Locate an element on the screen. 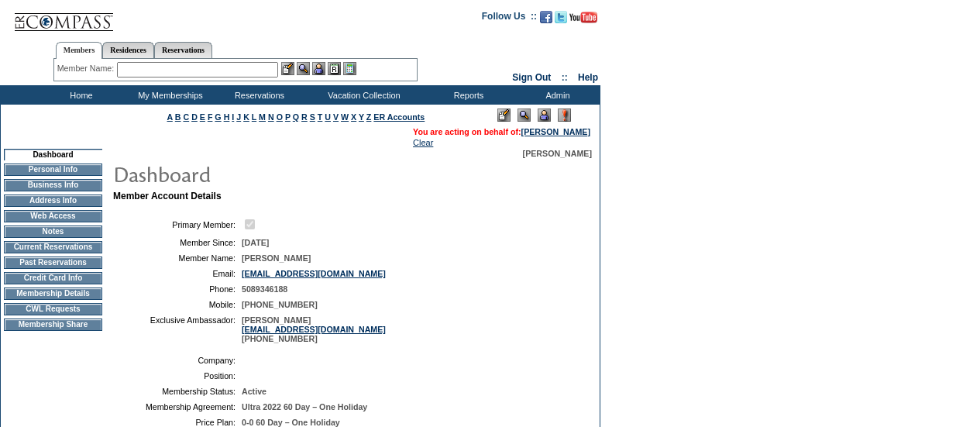  td: My Memberships is located at coordinates (169, 95).